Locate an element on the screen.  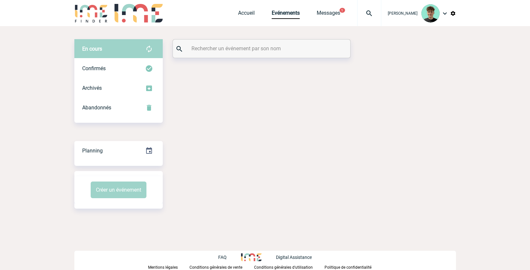
div: Retrouvez ici tous vos événements organisés par date et état d'avancement is located at coordinates (118, 151).